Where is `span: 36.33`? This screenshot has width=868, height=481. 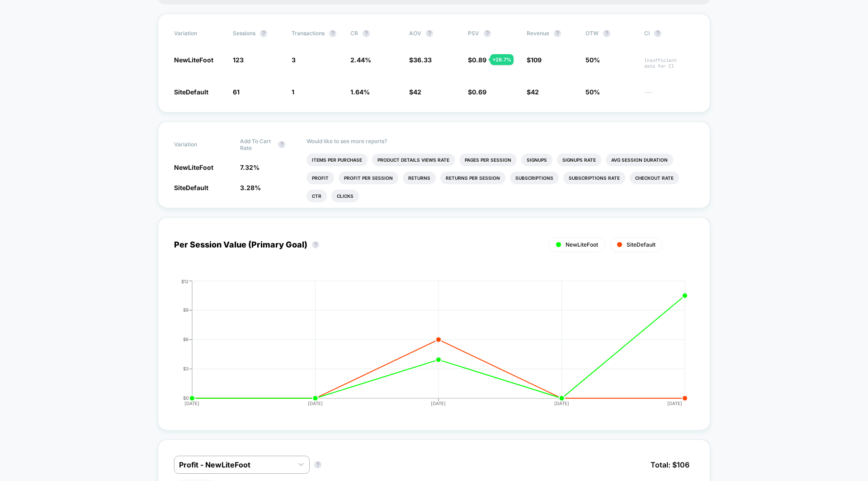
span: 36.33 is located at coordinates (422, 59).